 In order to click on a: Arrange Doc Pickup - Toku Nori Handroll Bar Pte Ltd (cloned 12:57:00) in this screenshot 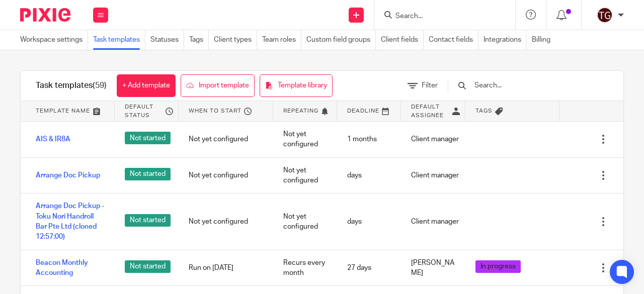, I will do `click(70, 221)`.